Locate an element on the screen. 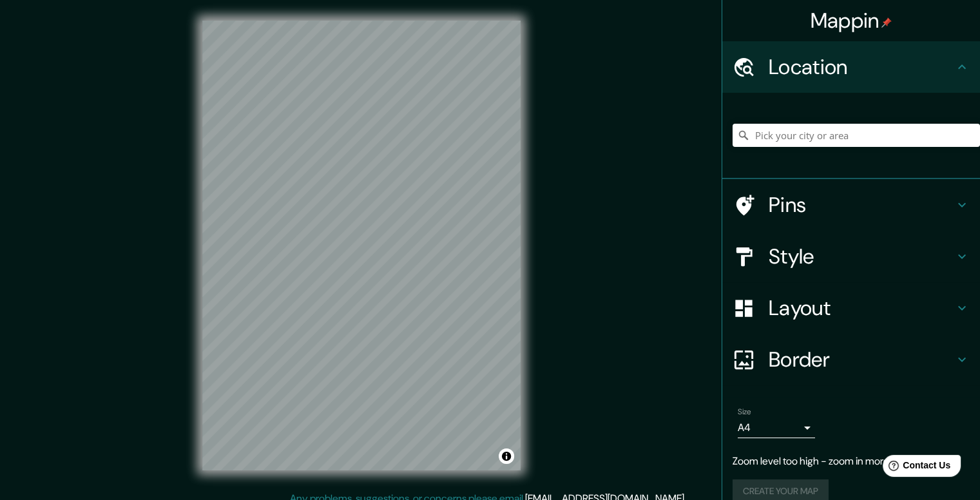 Image resolution: width=980 pixels, height=500 pixels. img: pin-icon.png is located at coordinates (887, 22).